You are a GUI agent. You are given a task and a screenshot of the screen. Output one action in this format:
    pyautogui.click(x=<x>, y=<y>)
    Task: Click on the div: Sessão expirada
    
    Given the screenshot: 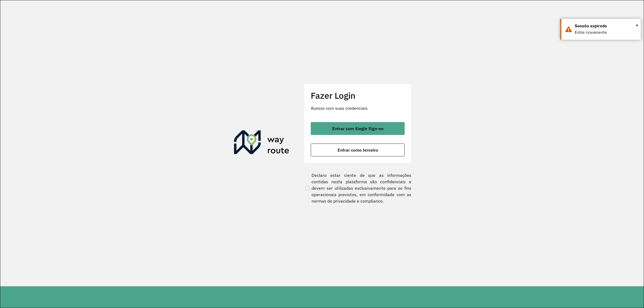 What is the action you would take?
    pyautogui.click(x=606, y=26)
    